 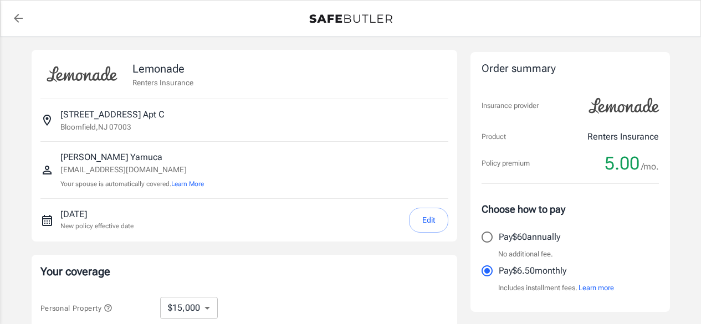 What do you see at coordinates (556, 288) in the screenshot?
I see `p: Includes installment fees.` at bounding box center [556, 288].